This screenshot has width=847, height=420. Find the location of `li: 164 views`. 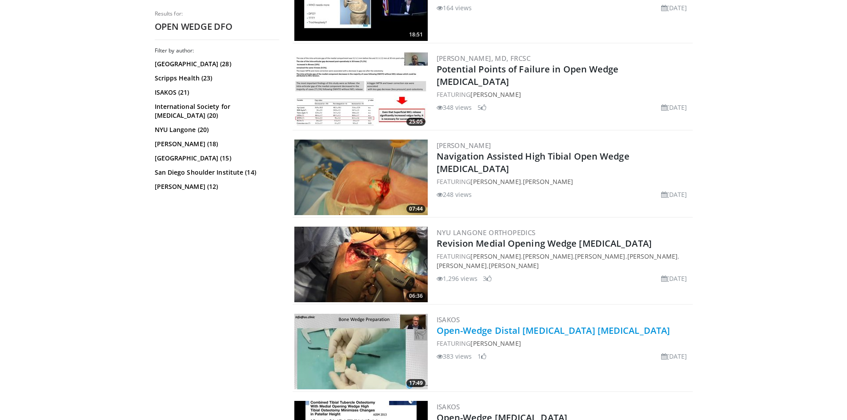

li: 164 views is located at coordinates (455, 8).